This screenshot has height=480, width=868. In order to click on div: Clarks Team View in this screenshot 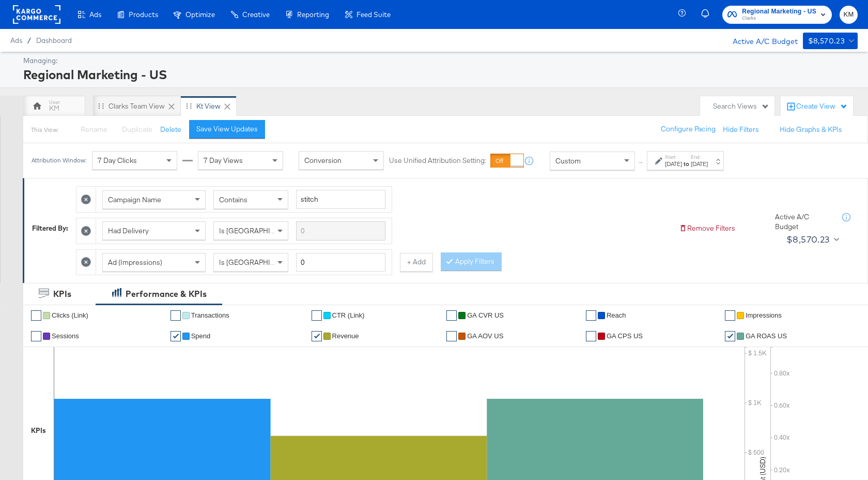, I will do `click(137, 106)`.